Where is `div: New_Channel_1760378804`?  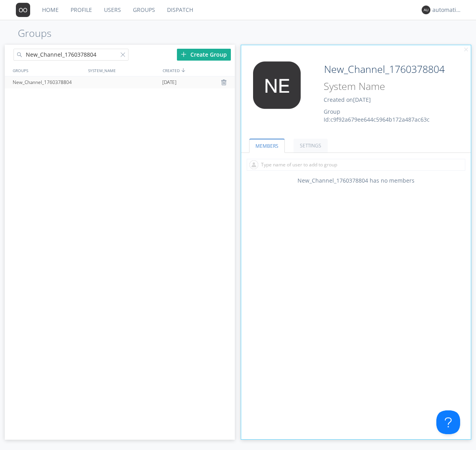 div: New_Channel_1760378804 is located at coordinates (47, 83).